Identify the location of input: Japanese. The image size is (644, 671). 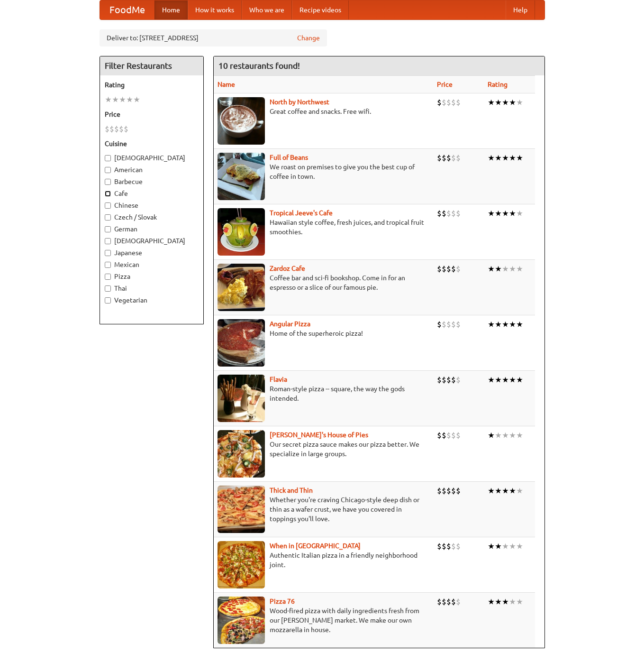
(108, 253).